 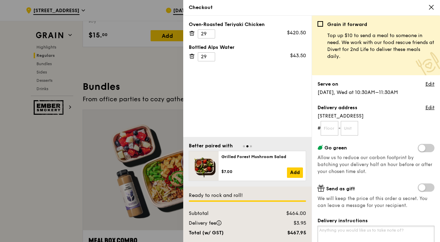 I want to click on label: Delivery instructions, so click(x=375, y=221).